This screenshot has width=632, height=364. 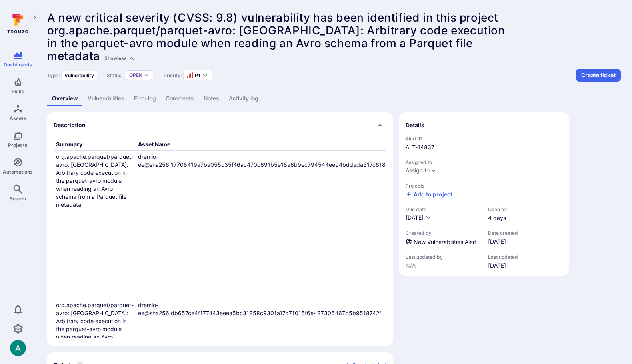 I want to click on a: Overview, so click(x=65, y=99).